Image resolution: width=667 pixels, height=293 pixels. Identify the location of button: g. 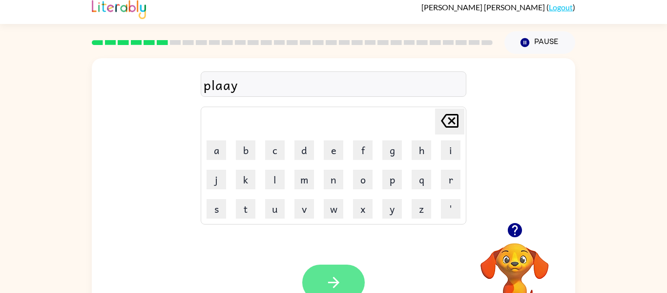
(392, 150).